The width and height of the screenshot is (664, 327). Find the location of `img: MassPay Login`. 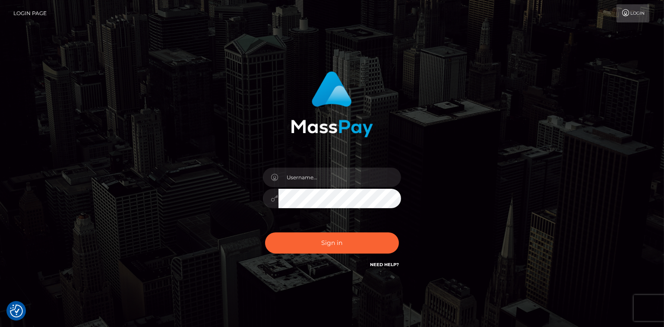

img: MassPay Login is located at coordinates (332, 104).